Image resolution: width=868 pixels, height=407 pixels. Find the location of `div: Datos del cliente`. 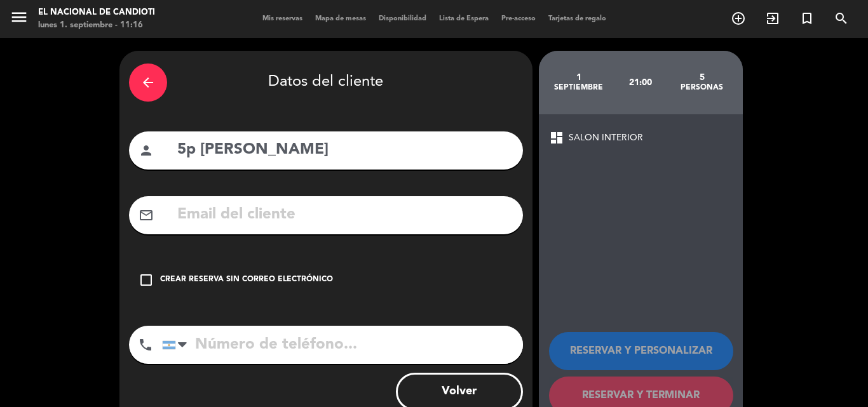

div: Datos del cliente is located at coordinates (326, 83).